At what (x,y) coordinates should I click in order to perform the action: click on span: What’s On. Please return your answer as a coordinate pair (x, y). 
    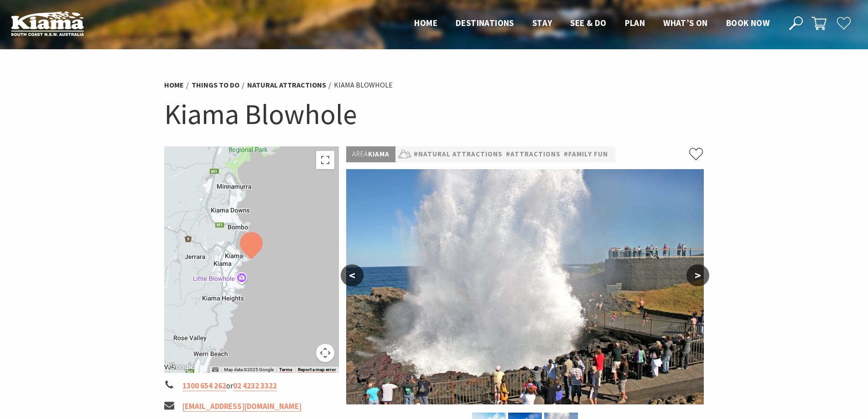
    Looking at the image, I should click on (686, 23).